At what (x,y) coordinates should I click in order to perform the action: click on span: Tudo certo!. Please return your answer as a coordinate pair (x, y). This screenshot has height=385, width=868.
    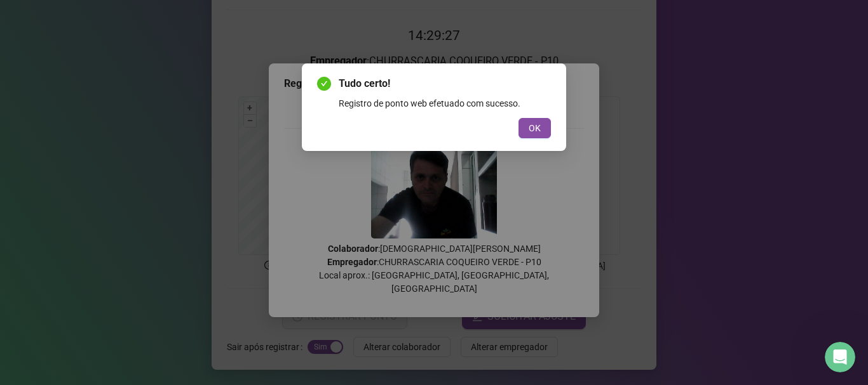
    Looking at the image, I should click on (444, 84).